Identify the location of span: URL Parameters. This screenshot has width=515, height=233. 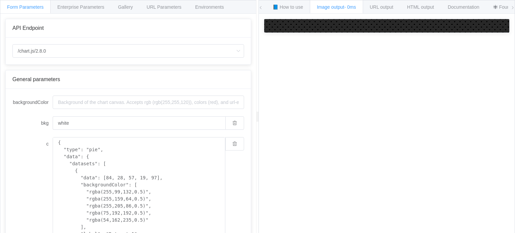
(164, 7).